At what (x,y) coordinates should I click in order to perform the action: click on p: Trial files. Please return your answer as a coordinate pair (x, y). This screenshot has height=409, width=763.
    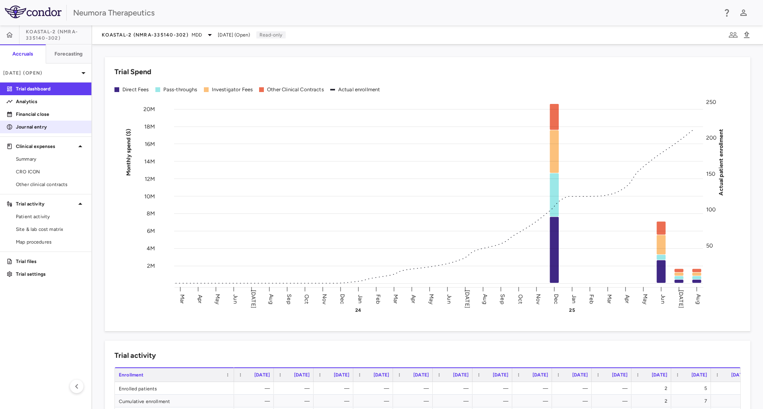
    Looking at the image, I should click on (50, 262).